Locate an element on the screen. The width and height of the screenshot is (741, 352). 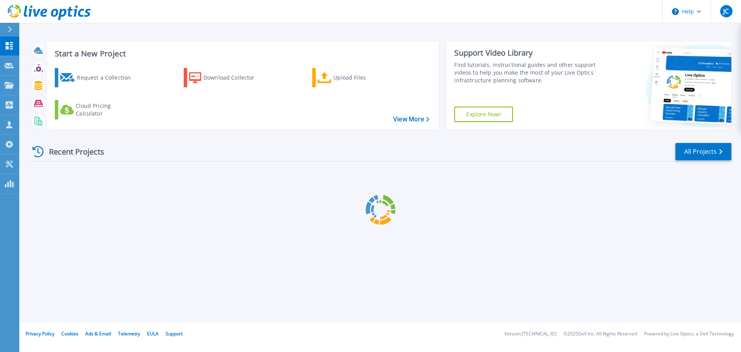
a: Support is located at coordinates (174, 333).